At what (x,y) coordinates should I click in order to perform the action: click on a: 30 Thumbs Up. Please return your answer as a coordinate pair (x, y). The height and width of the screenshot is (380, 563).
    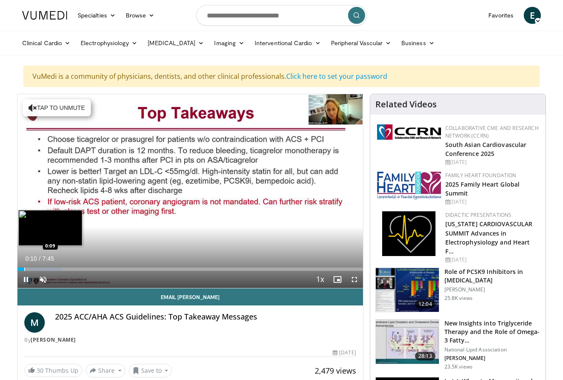
    Looking at the image, I should click on (53, 370).